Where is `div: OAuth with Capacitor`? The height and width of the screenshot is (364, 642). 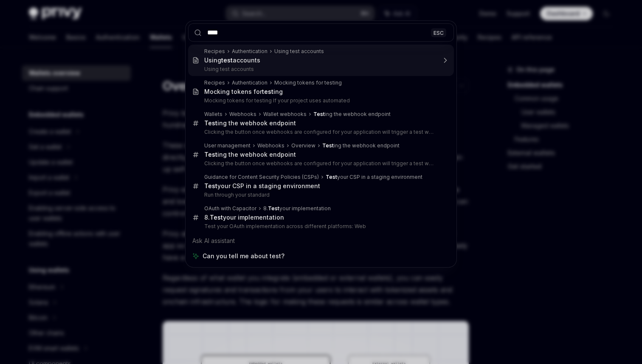 div: OAuth with Capacitor is located at coordinates (230, 209).